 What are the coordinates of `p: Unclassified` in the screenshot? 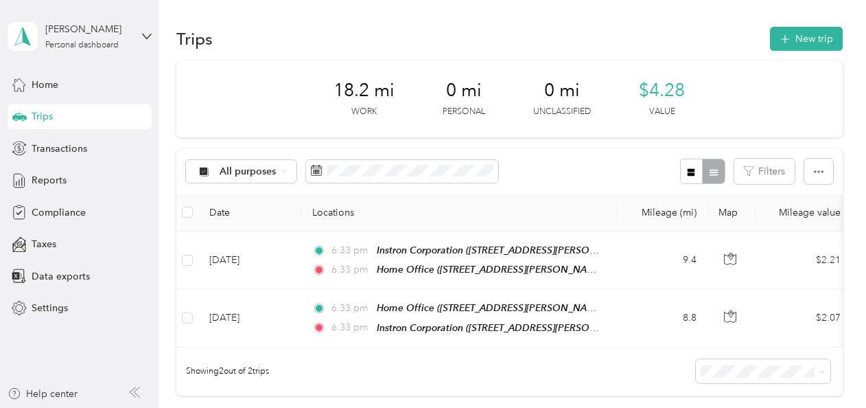 It's located at (562, 112).